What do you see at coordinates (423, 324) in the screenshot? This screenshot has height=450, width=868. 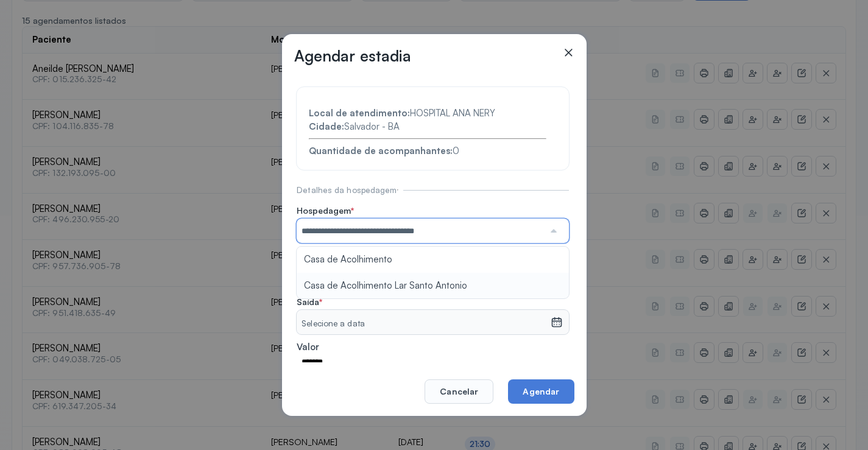 I see `small: Selecione a data` at bounding box center [423, 324].